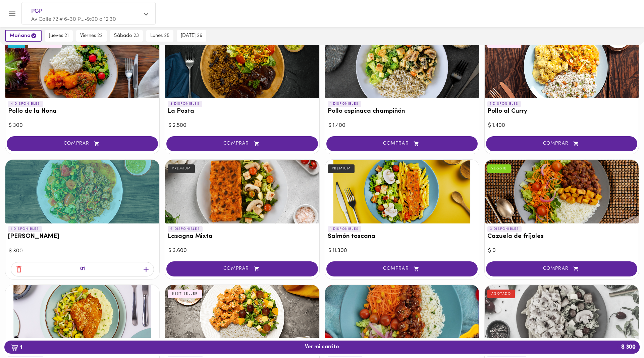 Image resolution: width=644 pixels, height=358 pixels. Describe the element at coordinates (561, 192) in the screenshot. I see `div: Cazuela de frijoles` at that location.